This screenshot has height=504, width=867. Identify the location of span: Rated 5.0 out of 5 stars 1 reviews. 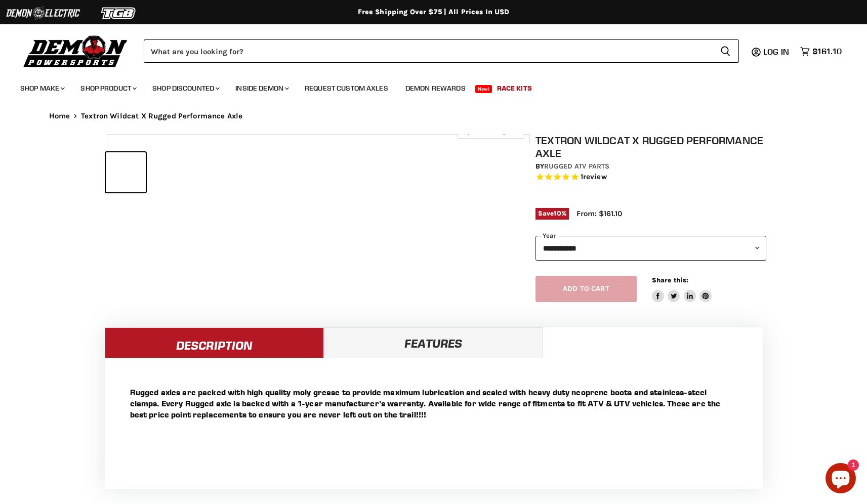
(651, 177).